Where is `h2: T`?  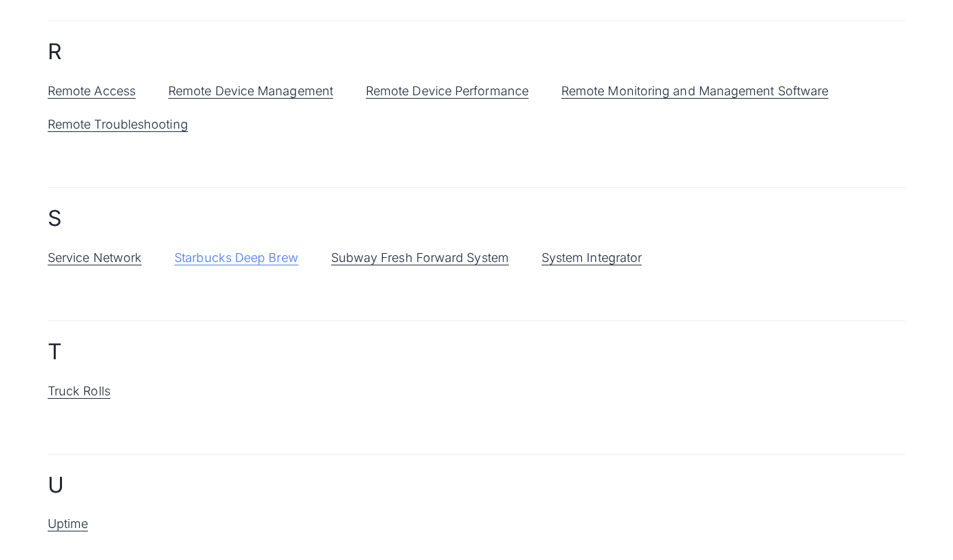
h2: T is located at coordinates (476, 351).